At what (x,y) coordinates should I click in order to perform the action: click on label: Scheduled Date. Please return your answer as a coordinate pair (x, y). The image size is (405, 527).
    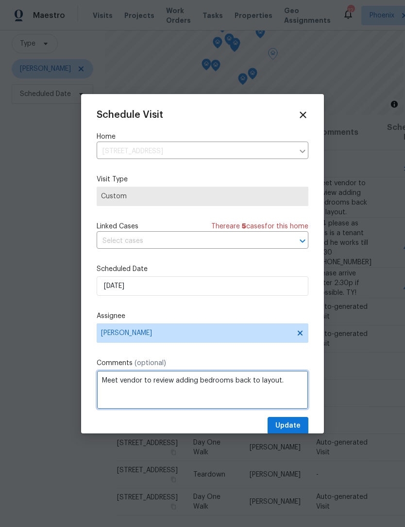
    Looking at the image, I should click on (202, 269).